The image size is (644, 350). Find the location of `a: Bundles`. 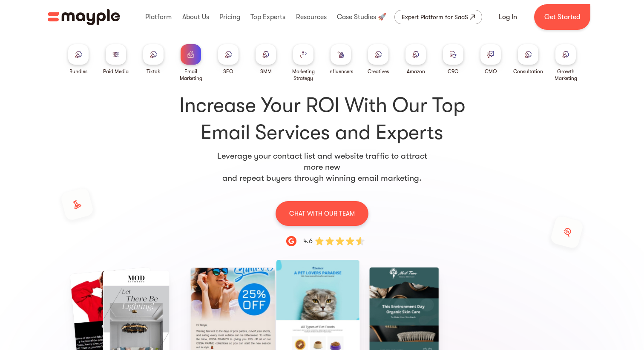

a: Bundles is located at coordinates (79, 59).